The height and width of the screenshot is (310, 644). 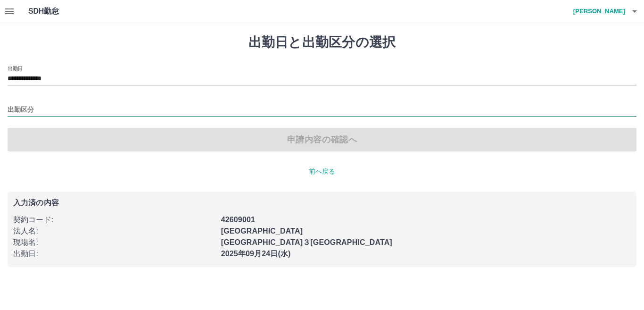 What do you see at coordinates (114, 243) in the screenshot?
I see `p: 現場名 :` at bounding box center [114, 243].